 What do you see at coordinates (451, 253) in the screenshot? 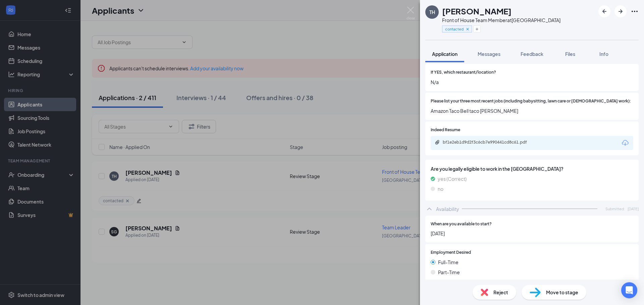
I see `span: Employment Desired` at bounding box center [451, 253].